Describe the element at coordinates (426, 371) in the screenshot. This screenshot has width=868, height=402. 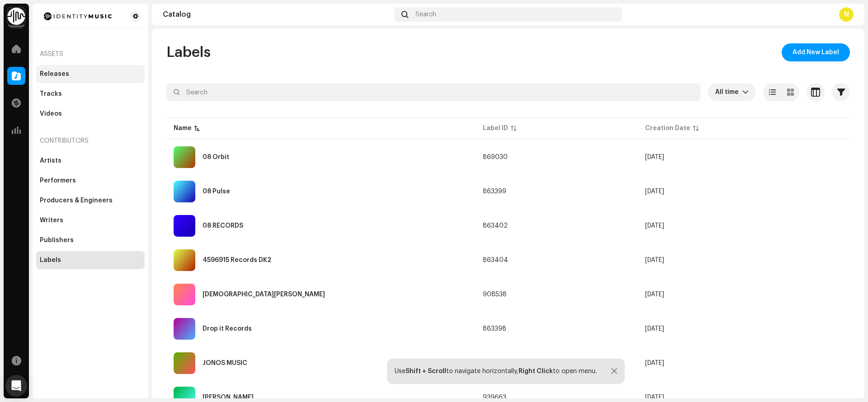
I see `strong: Shift + Scroll` at that location.